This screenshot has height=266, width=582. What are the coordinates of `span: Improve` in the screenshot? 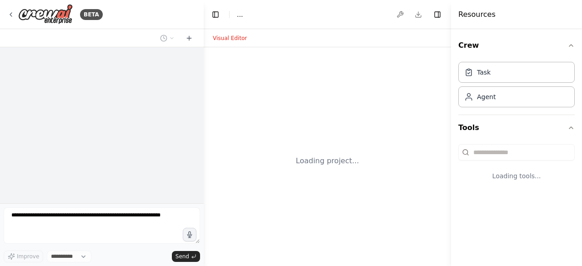 It's located at (28, 257).